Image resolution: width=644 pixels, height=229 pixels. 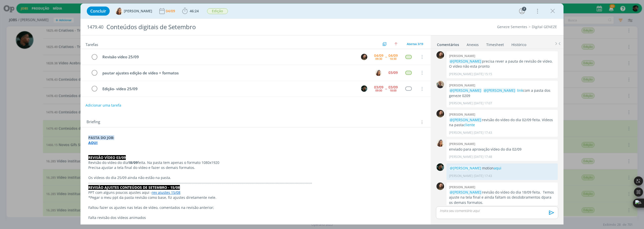 What do you see at coordinates (235, 73) in the screenshot?
I see `div: pautar ajustes edição de vídeo + formatos` at bounding box center [235, 73].